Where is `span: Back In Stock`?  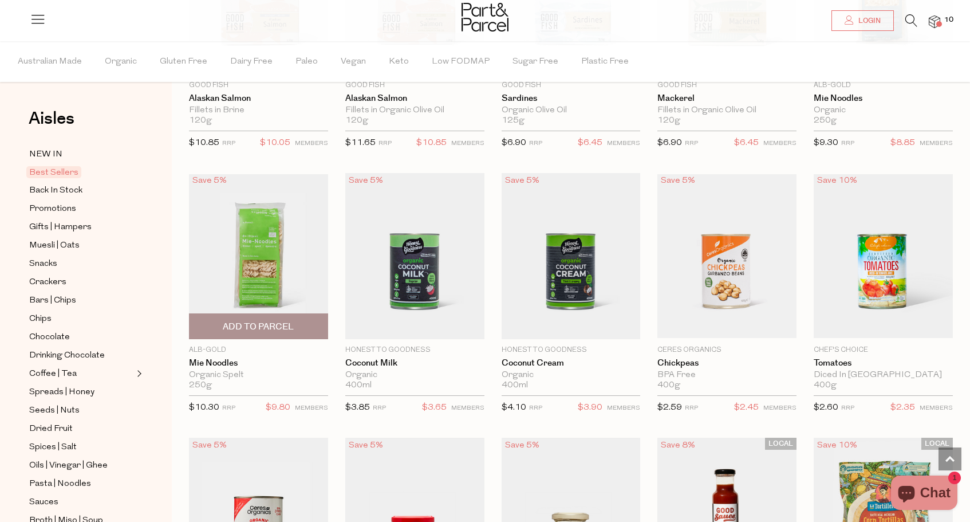
span: Back In Stock is located at coordinates (56, 191).